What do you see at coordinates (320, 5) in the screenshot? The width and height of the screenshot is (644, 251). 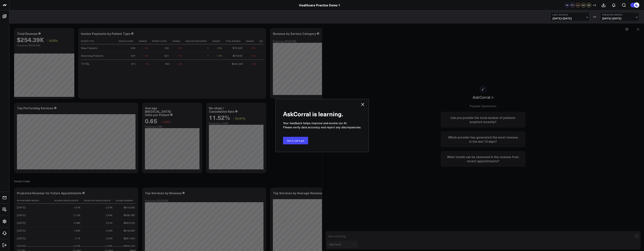 I see `a: Healthcare Practice Demo 1` at bounding box center [320, 5].